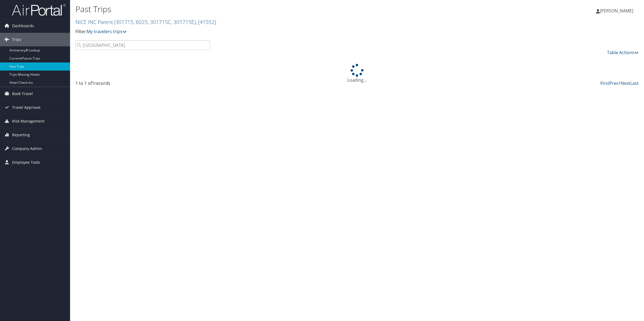 The width and height of the screenshot is (644, 321). I want to click on a: 1, so click(619, 83).